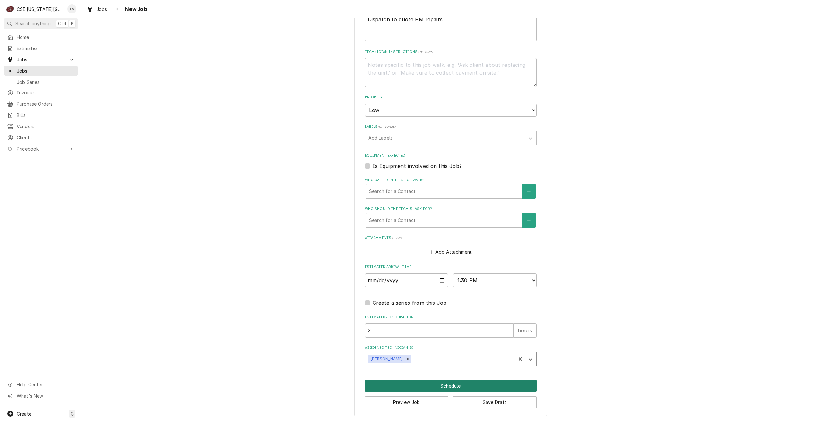 This screenshot has height=422, width=819. What do you see at coordinates (41, 48) in the screenshot?
I see `a: Estimates` at bounding box center [41, 48].